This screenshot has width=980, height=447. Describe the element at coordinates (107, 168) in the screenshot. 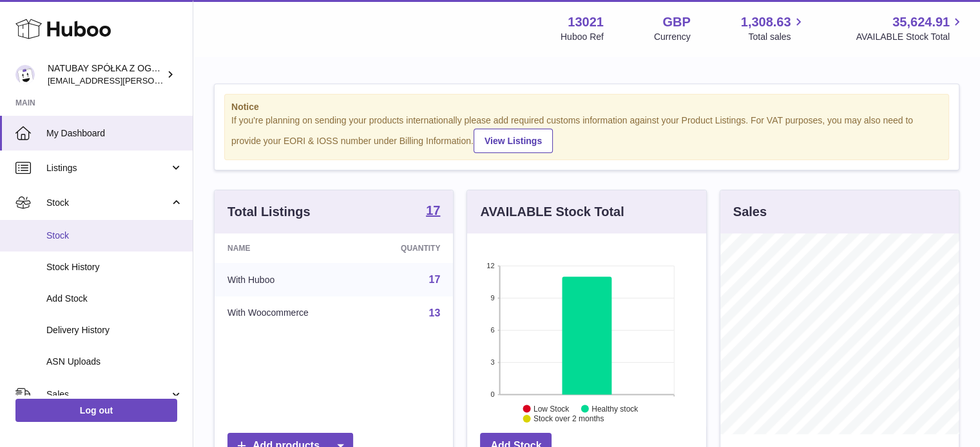

I see `span: Listings` at that location.